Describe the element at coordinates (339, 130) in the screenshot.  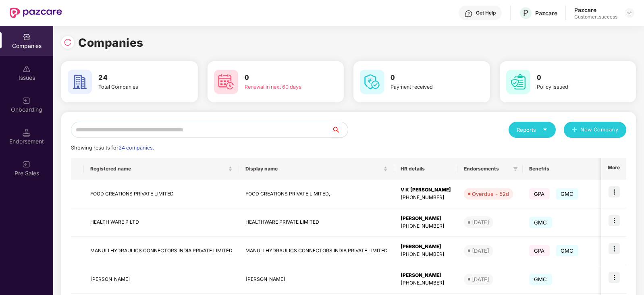
I see `span: search` at that location.